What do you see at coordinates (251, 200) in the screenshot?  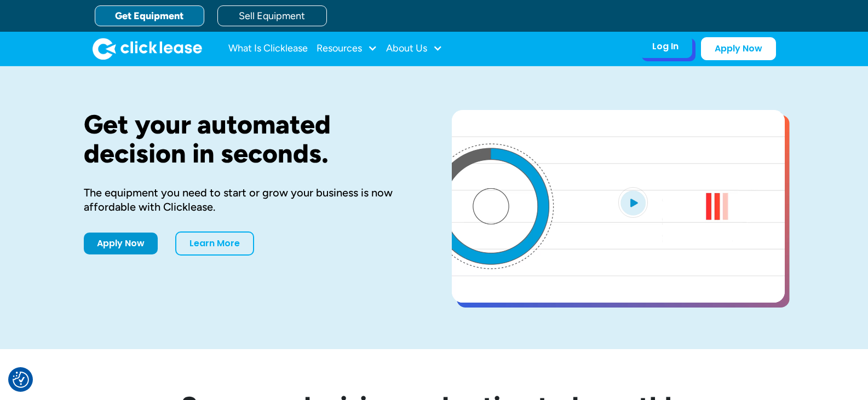 I see `div: The equipment you need to start or grow your business is now affordable with Clicklease.` at bounding box center [251, 200].